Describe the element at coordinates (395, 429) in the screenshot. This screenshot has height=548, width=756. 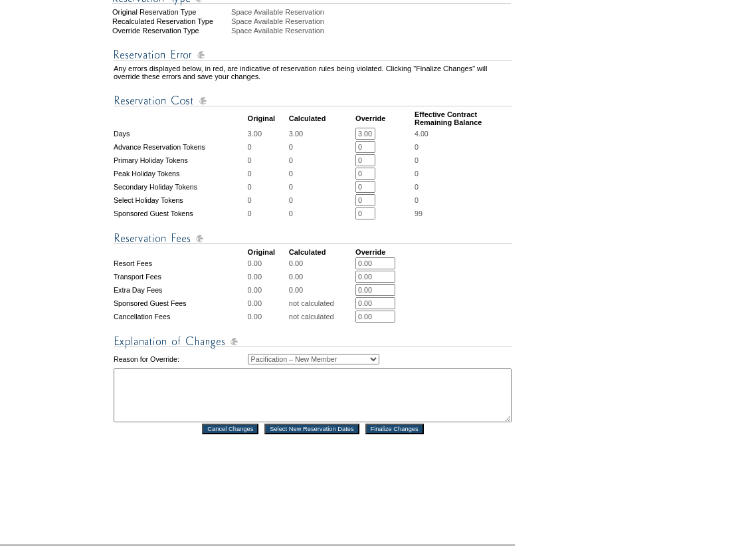
I see `input: Finalize Changes` at that location.